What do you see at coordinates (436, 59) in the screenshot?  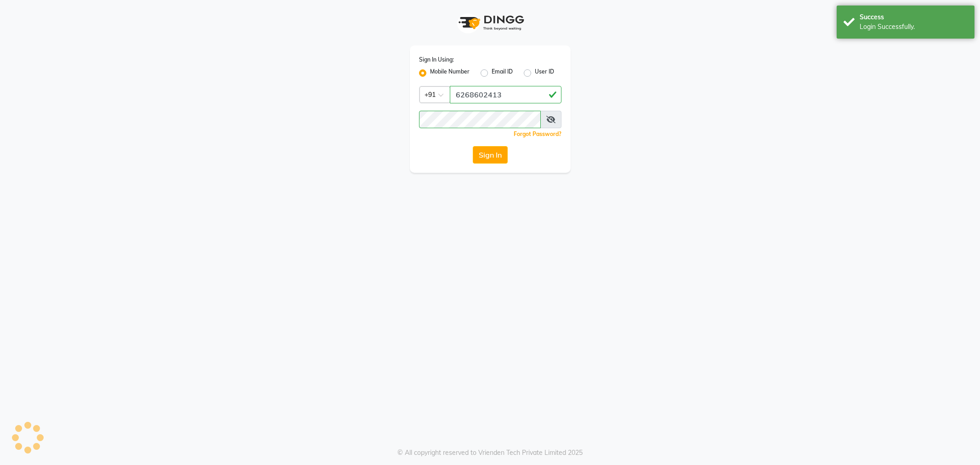 I see `label: Sign In Using:` at bounding box center [436, 59].